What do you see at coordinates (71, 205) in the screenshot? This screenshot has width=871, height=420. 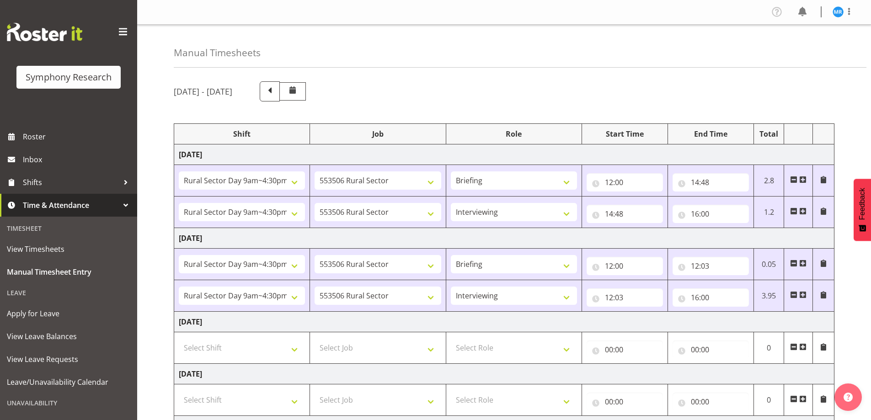 I see `span: Time & Attendance` at bounding box center [71, 205].